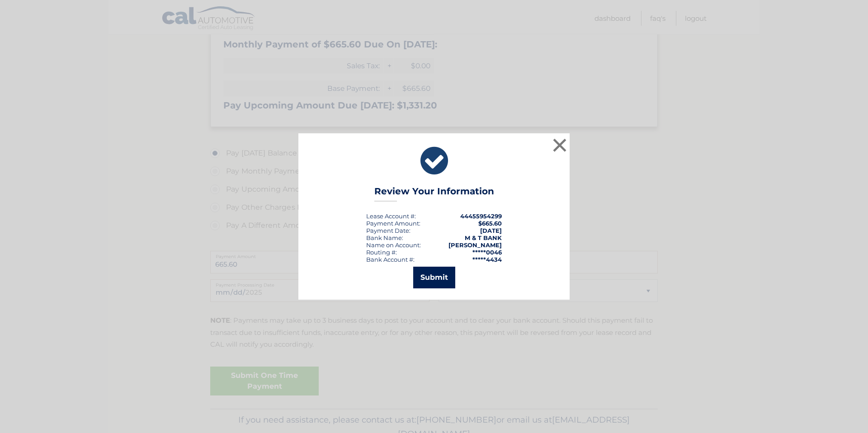  What do you see at coordinates (434, 278) in the screenshot?
I see `button: Submit` at bounding box center [434, 278].